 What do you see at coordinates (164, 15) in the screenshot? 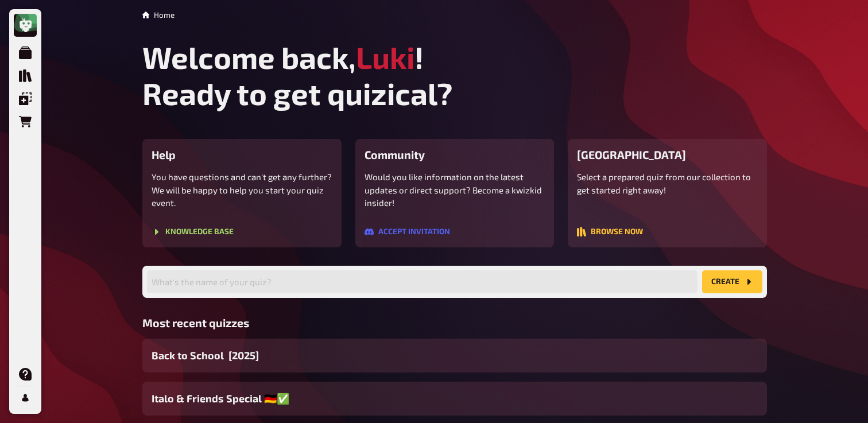
I see `li: Home` at bounding box center [164, 15].